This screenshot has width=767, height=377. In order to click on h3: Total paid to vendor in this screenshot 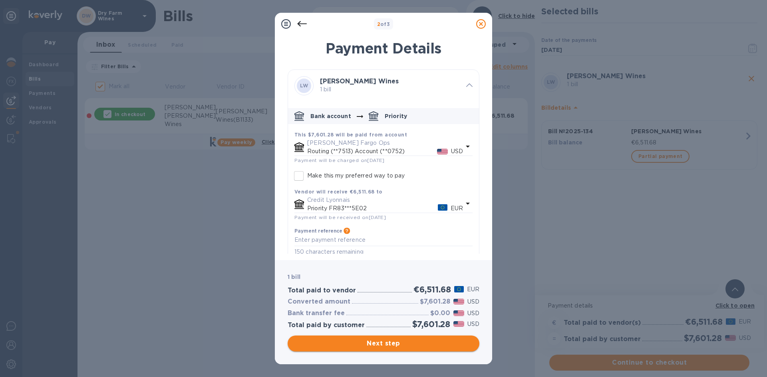, I will do `click(321, 291)`.